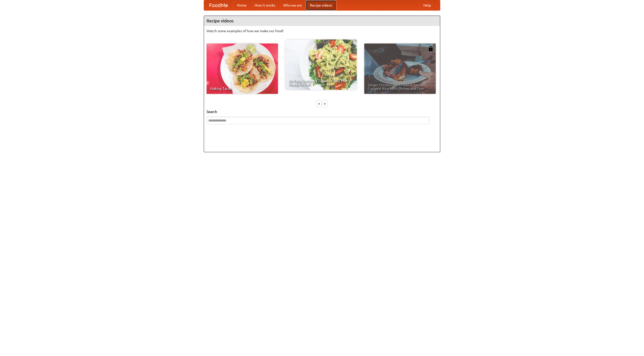 The height and width of the screenshot is (356, 644). I want to click on a: Making Tacos, so click(242, 69).